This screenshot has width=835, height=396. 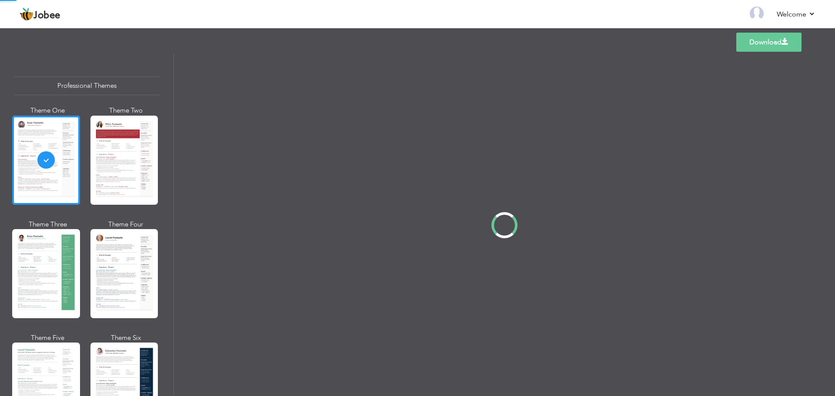 I want to click on a: Download, so click(x=769, y=42).